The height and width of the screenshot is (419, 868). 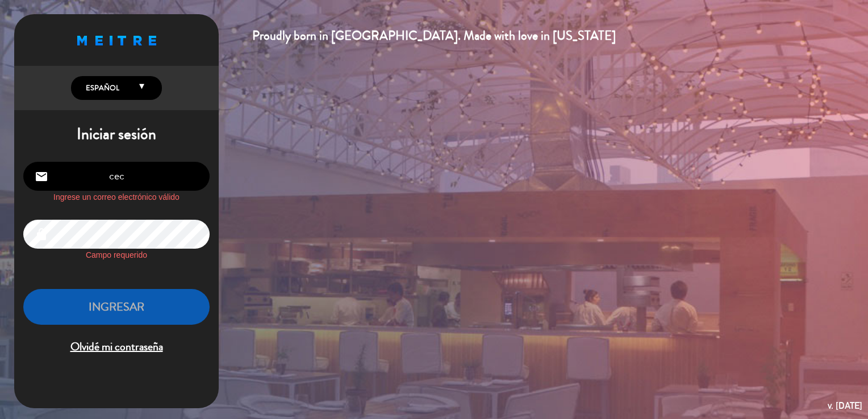 What do you see at coordinates (116, 176) in the screenshot?
I see `input: Correo Electrónico` at bounding box center [116, 176].